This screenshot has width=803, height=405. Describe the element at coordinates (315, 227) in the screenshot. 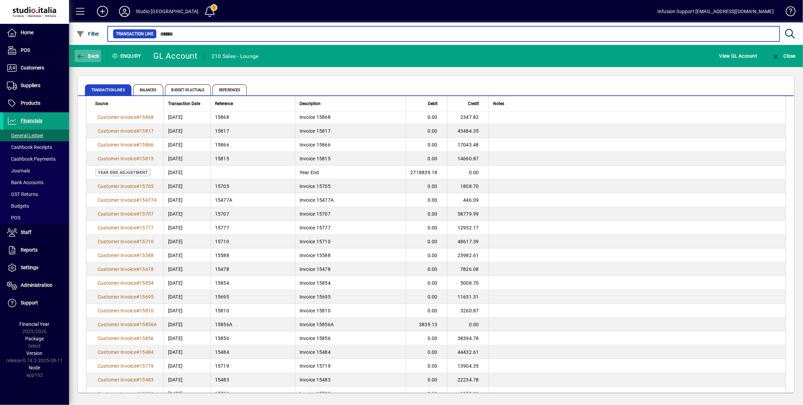

I see `span: Invoice 15777` at that location.